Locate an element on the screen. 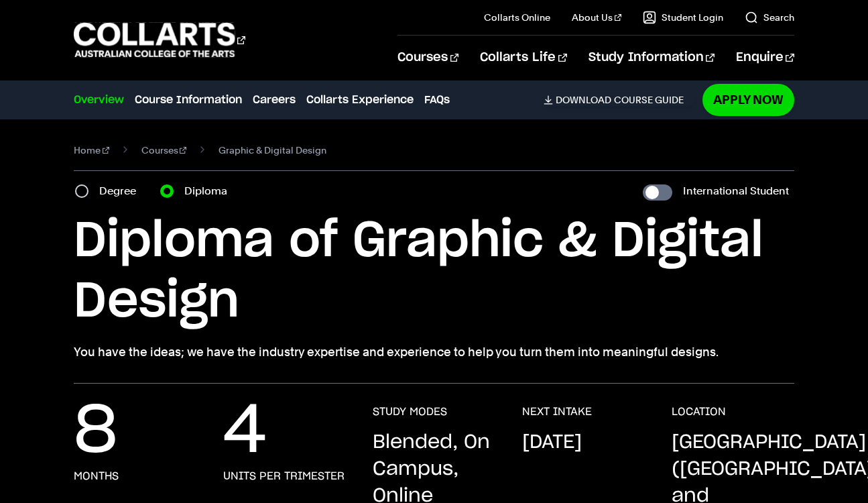  h3: LOCATION is located at coordinates (699, 412).